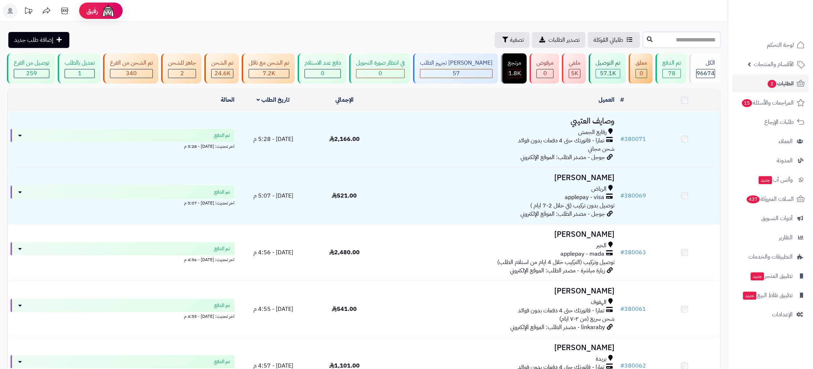 This screenshot has height=369, width=813. I want to click on div: تم الشحن مع ناقل, so click(269, 63).